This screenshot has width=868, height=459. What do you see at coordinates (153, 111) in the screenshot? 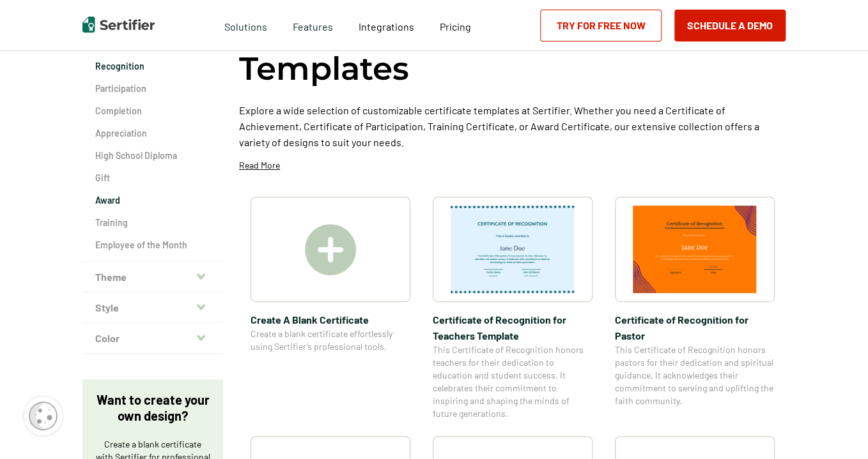
I see `h2: Completion` at bounding box center [153, 111].